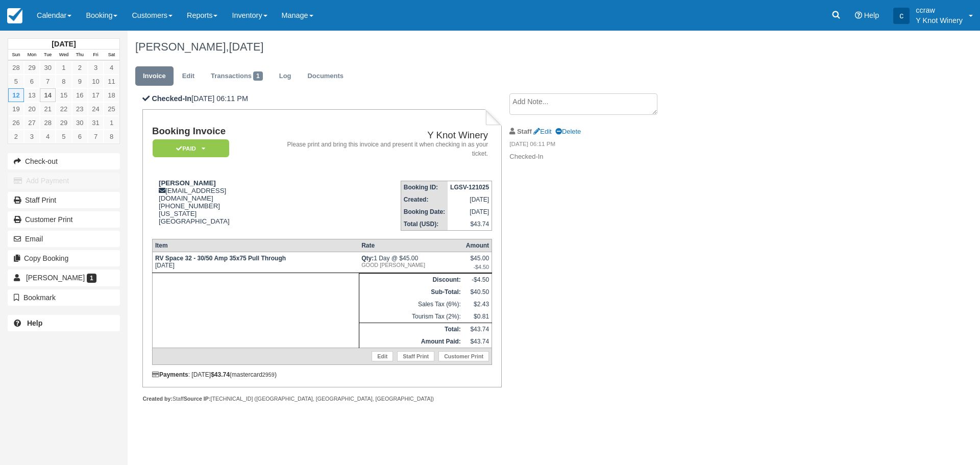 Image resolution: width=980 pixels, height=465 pixels. I want to click on th: Sun, so click(16, 55).